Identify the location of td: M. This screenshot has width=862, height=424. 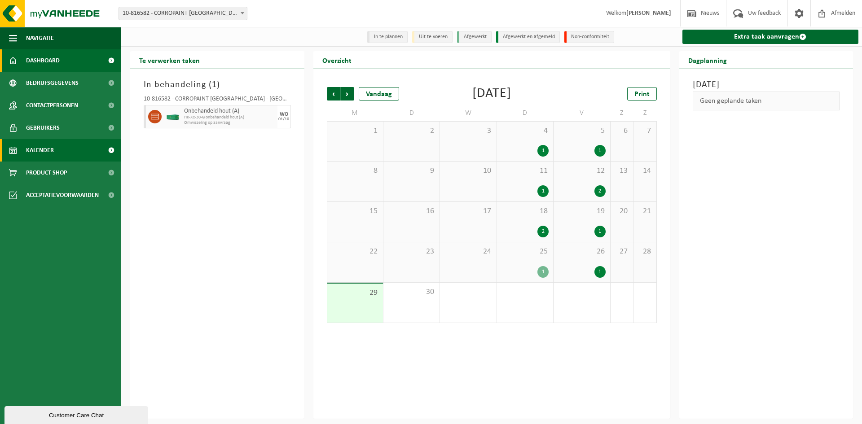
(355, 113).